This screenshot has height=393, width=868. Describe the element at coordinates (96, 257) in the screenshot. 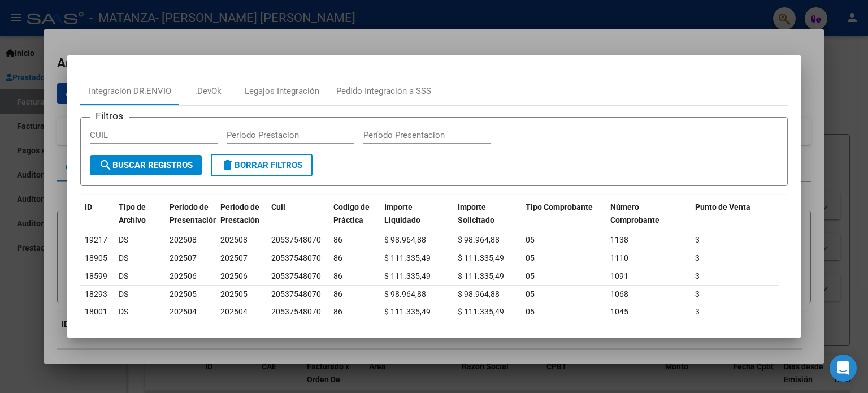

I see `span: 18905` at that location.